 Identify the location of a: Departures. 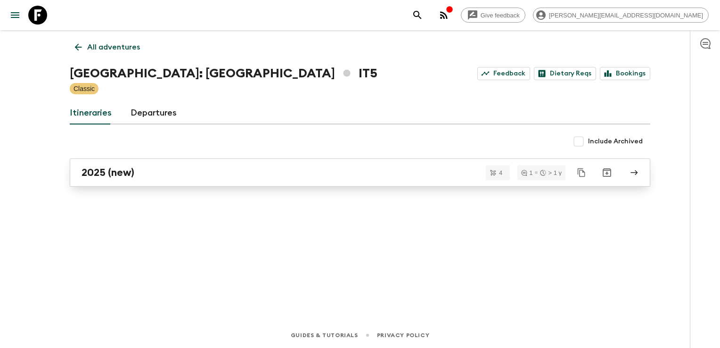
(154, 113).